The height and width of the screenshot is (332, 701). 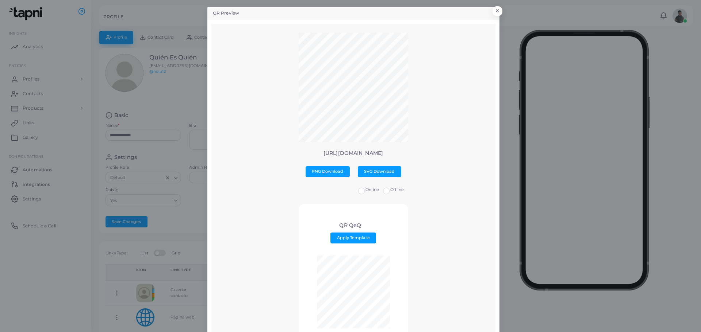 What do you see at coordinates (379, 172) in the screenshot?
I see `button: SVG Download` at bounding box center [379, 172].